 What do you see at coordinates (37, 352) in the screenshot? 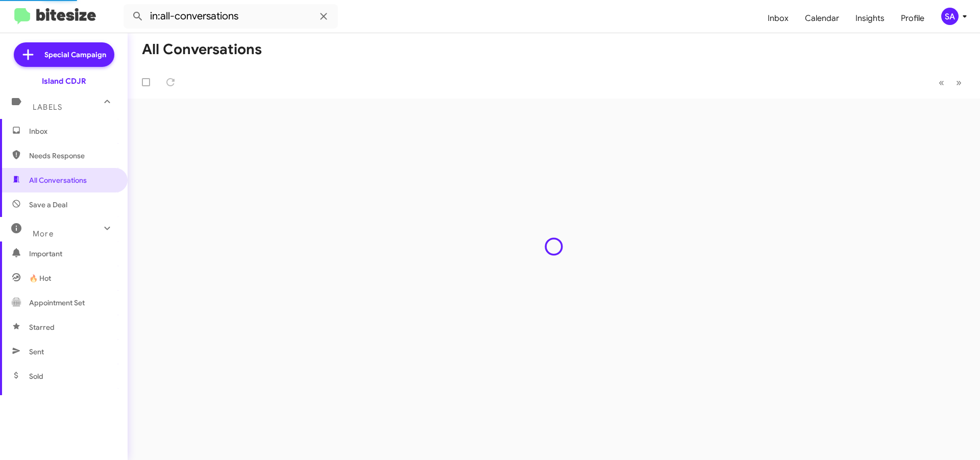
I see `span: Sent` at bounding box center [37, 352].